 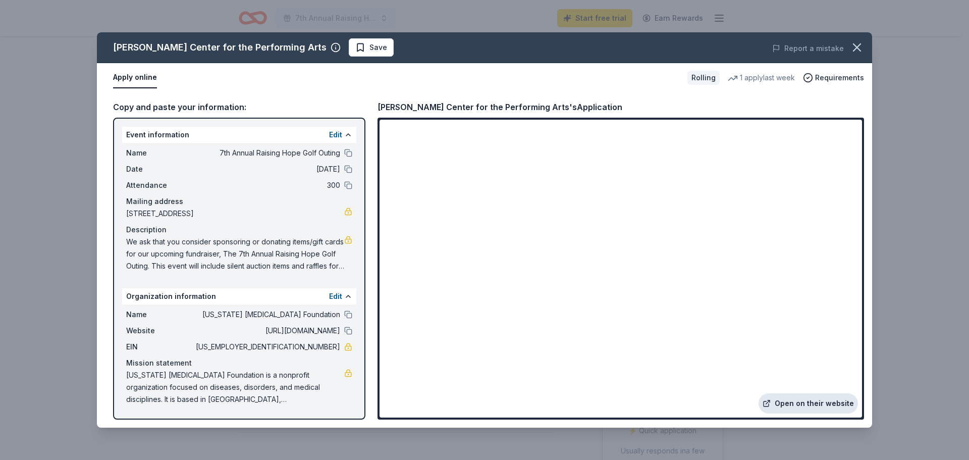 I want to click on a: Open on their website, so click(x=808, y=403).